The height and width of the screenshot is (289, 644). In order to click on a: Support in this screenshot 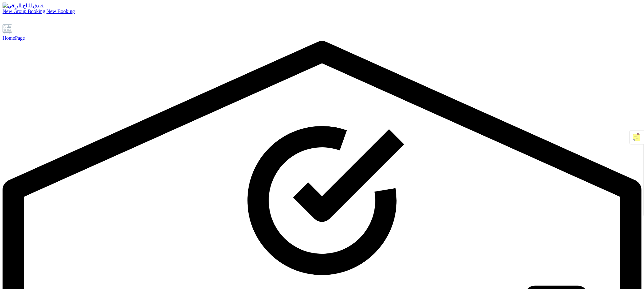, I will do `click(6, 22)`.